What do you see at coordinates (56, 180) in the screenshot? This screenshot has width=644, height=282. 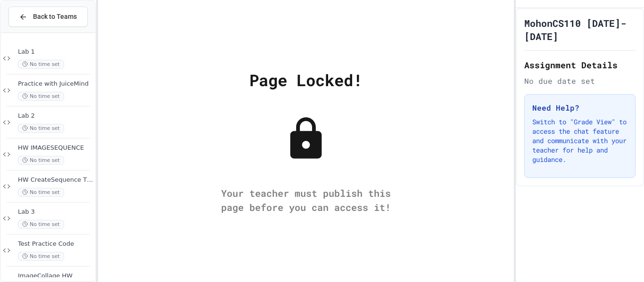 I see `span: HW CreateSequence TRY 2` at bounding box center [56, 180].